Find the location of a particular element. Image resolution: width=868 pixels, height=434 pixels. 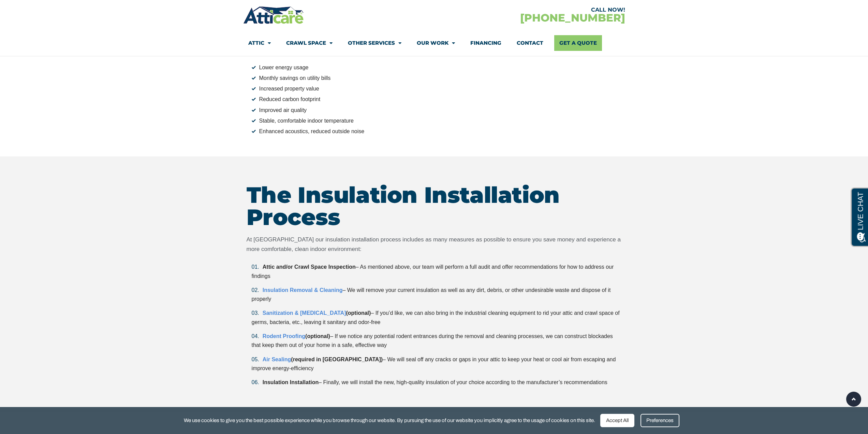

li: Monthly savings on utility bills is located at coordinates (437, 78).